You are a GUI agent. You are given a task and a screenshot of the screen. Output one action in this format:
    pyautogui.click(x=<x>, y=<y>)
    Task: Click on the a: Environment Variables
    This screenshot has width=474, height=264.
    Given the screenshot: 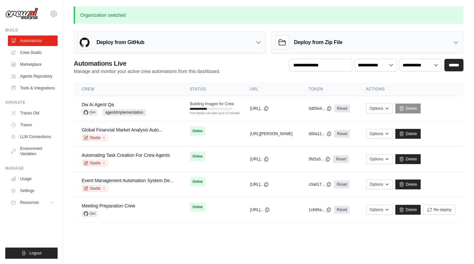 What is the action you would take?
    pyautogui.click(x=33, y=151)
    